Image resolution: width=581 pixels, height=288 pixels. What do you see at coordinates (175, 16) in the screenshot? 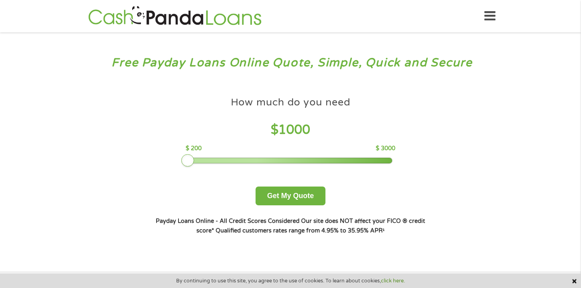
I see `img: GetLoanNow Logo` at bounding box center [175, 16].